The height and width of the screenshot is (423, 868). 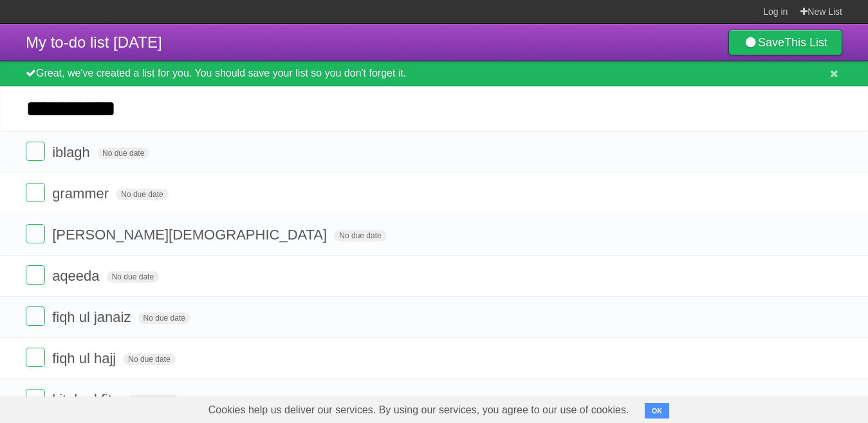 What do you see at coordinates (419, 410) in the screenshot?
I see `span: Cookies help us deliver our services. By using our services, you agree to our use of cookies.` at bounding box center [419, 410].